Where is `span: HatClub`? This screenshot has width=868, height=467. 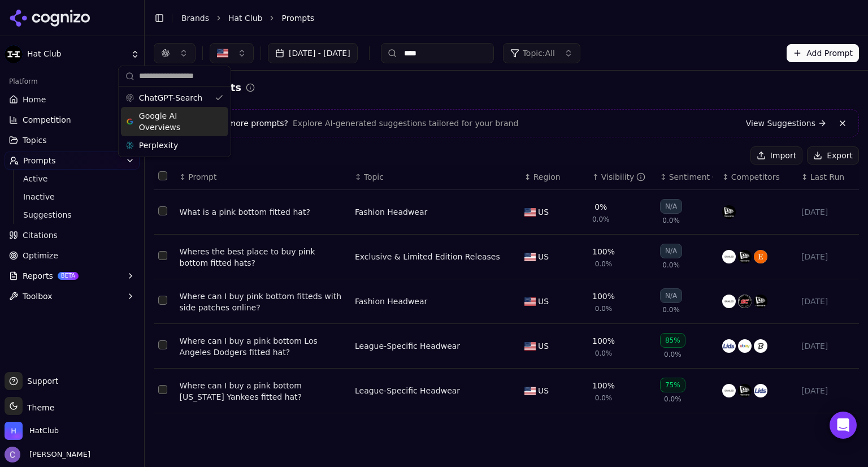
span: HatClub is located at coordinates (44, 431).